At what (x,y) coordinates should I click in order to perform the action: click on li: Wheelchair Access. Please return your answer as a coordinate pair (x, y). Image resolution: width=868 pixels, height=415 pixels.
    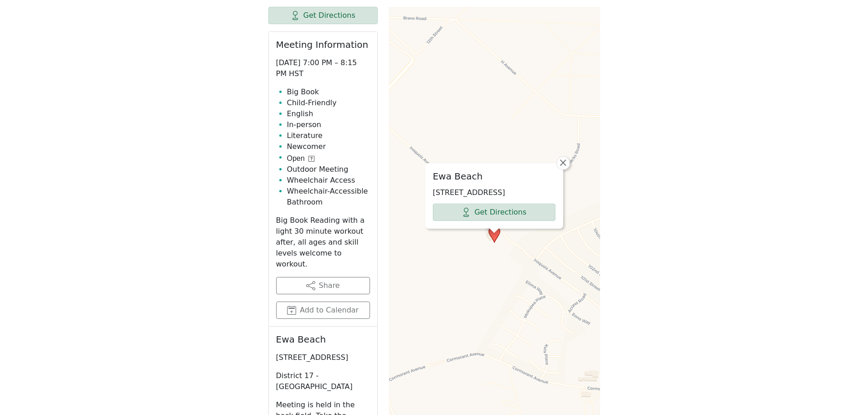
    Looking at the image, I should click on (328, 180).